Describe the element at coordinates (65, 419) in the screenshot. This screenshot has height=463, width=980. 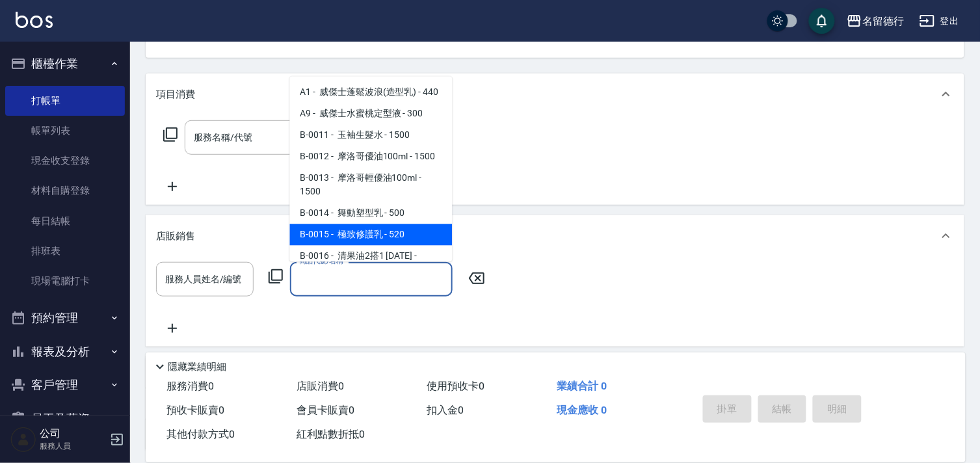
I see `button: 員工及薪資` at that location.